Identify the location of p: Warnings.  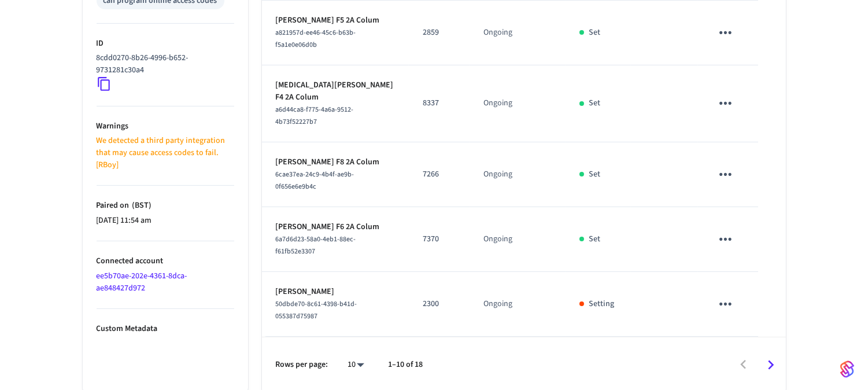
(165, 126).